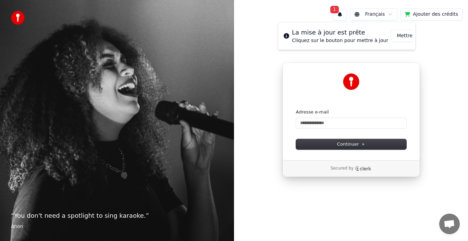 The width and height of the screenshot is (468, 241). I want to click on p: Secured by, so click(342, 169).